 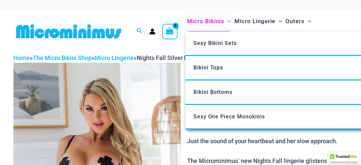 I want to click on a: The Micro Bikini Shop, so click(x=62, y=58).